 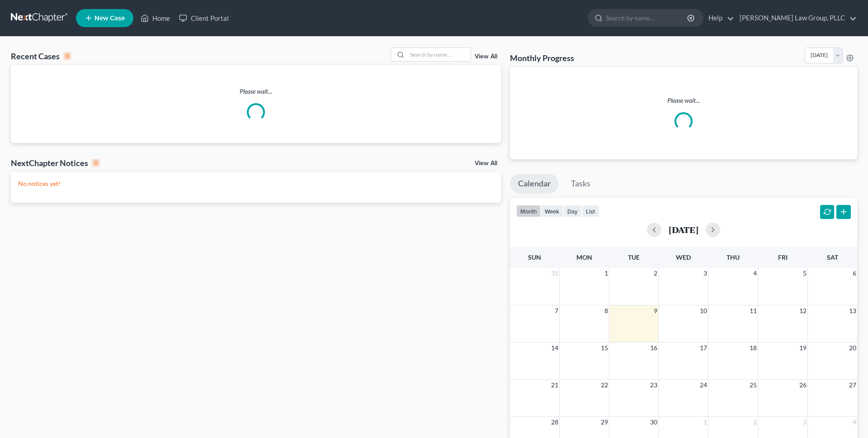 I want to click on span: 13, so click(x=852, y=311).